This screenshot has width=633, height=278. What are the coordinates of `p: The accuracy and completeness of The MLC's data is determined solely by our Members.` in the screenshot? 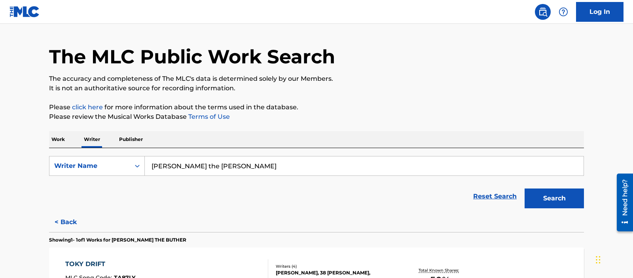 It's located at (316, 79).